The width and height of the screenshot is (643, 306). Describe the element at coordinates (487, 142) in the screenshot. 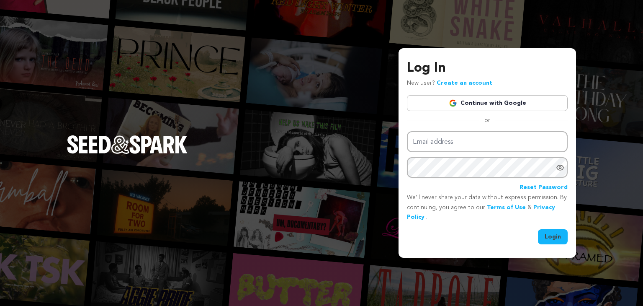

I see `input: Email address` at that location.